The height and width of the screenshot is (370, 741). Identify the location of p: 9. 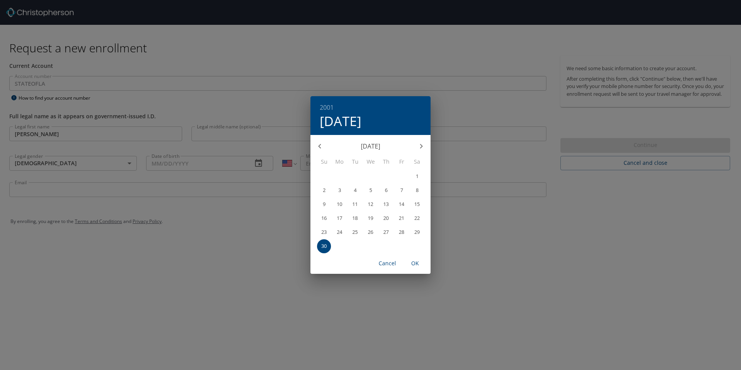
(324, 204).